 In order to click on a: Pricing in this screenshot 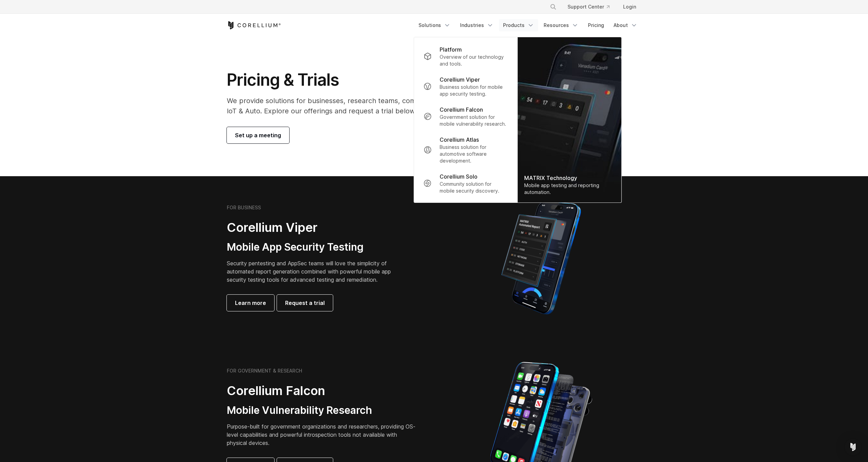, I will do `click(596, 25)`.